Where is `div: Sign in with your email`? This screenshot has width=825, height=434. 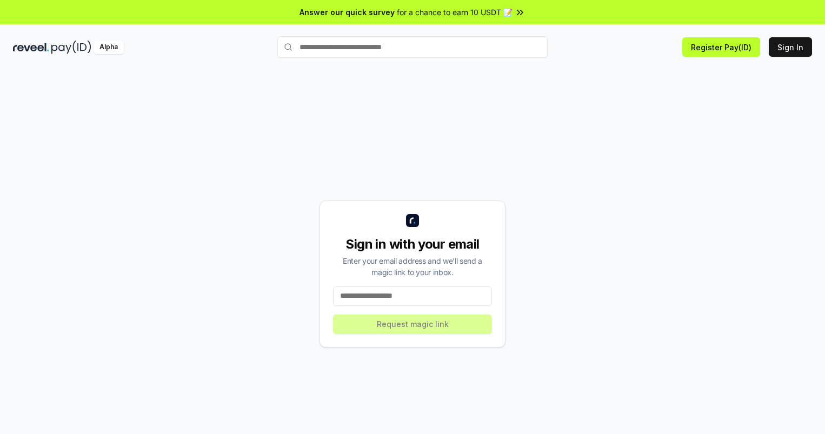 div: Sign in with your email is located at coordinates (413, 244).